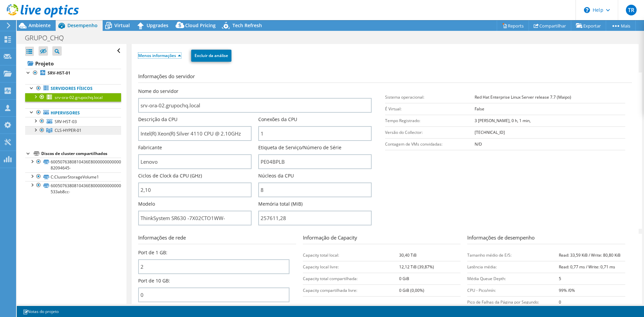 This screenshot has height=317, width=644. What do you see at coordinates (430, 97) in the screenshot?
I see `td: Sistema operacional:` at bounding box center [430, 97].